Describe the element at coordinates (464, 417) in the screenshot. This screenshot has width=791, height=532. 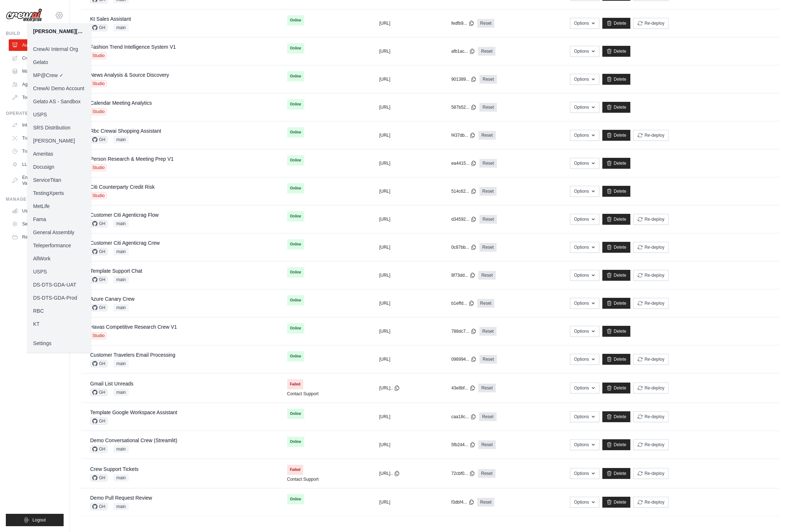
I see `button: caa18c...` at that location.